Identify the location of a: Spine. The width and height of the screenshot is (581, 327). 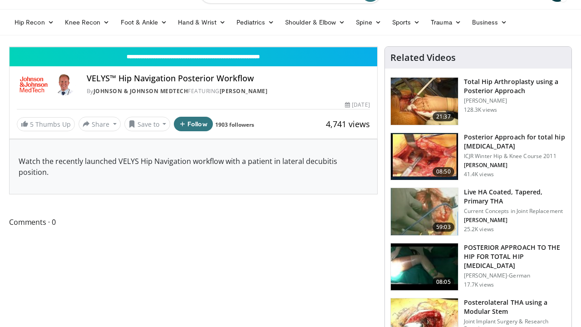
(368, 22).